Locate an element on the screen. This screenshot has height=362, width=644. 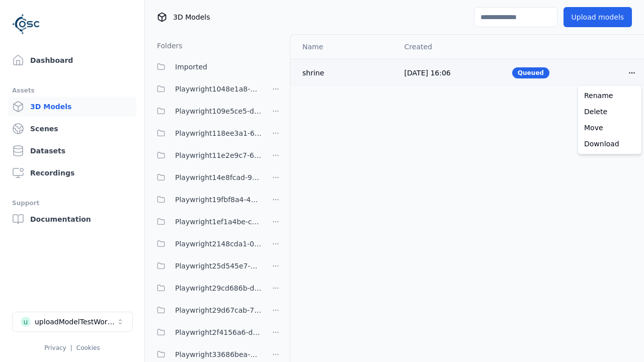
a: Move is located at coordinates (610, 128).